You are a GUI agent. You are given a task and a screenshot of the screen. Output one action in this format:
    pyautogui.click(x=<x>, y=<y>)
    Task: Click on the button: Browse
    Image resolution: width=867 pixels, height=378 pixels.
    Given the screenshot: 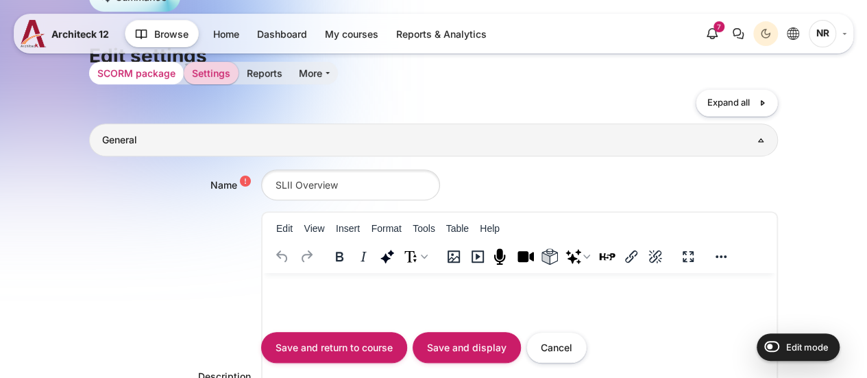 What is the action you would take?
    pyautogui.click(x=162, y=34)
    